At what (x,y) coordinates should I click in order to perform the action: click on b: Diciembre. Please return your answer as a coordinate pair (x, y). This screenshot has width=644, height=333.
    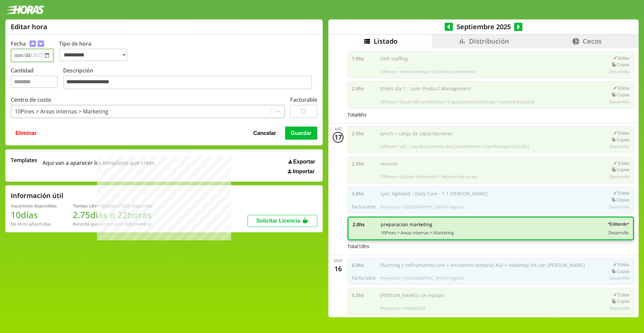
    Looking at the image, I should click on (140, 224).